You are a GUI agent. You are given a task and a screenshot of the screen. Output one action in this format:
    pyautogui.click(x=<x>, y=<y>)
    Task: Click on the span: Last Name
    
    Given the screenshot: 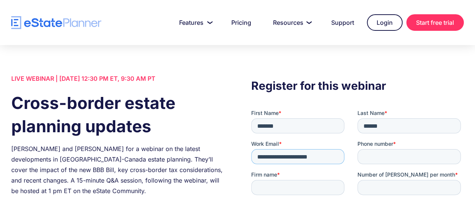 What is the action you would take?
    pyautogui.click(x=120, y=3)
    